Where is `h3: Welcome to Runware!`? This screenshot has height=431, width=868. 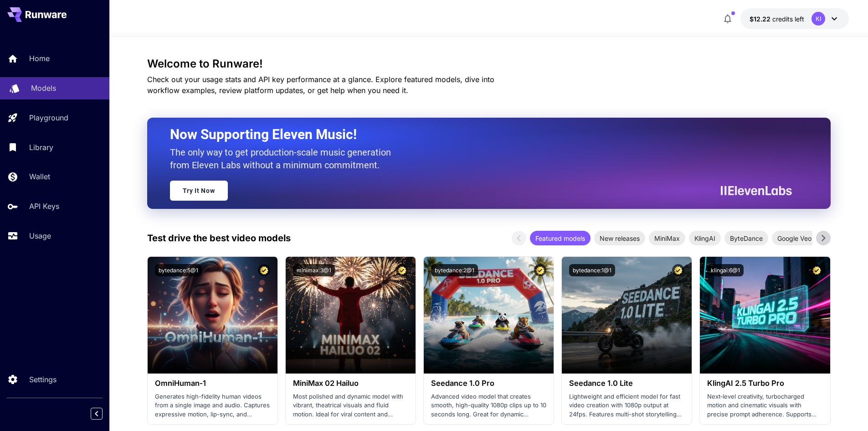 h3: Welcome to Runware! is located at coordinates (489, 64).